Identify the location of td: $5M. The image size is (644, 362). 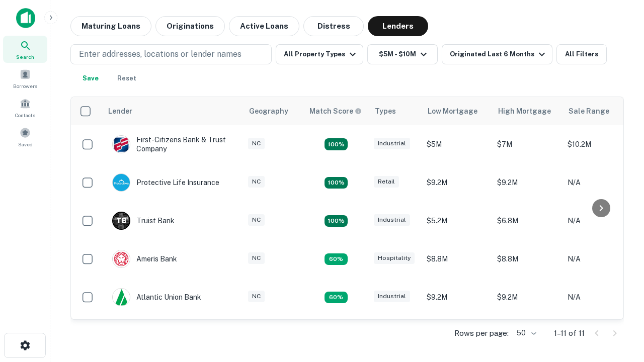
(457, 144).